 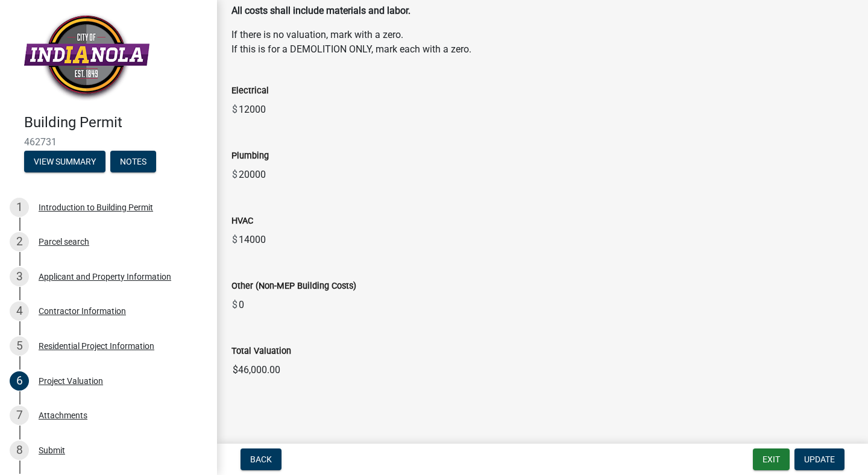 What do you see at coordinates (52, 450) in the screenshot?
I see `div: Submit` at bounding box center [52, 450].